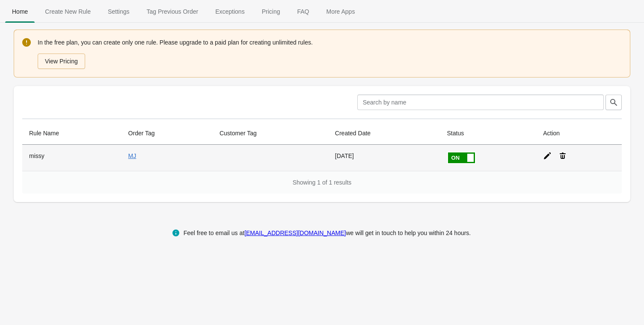  Describe the element at coordinates (61, 61) in the screenshot. I see `button: View Pricing` at that location.